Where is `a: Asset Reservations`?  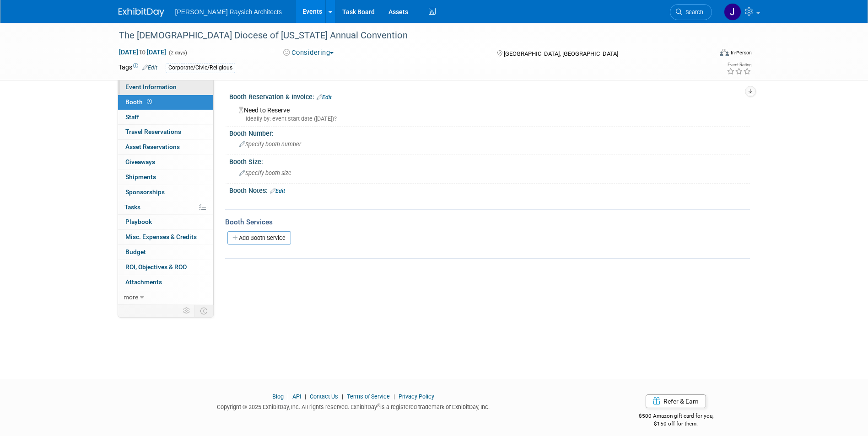 a: Asset Reservations is located at coordinates (165, 147).